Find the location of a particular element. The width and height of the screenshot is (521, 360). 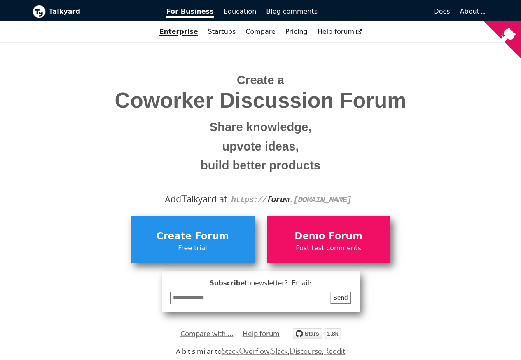

button: Send is located at coordinates (341, 298).